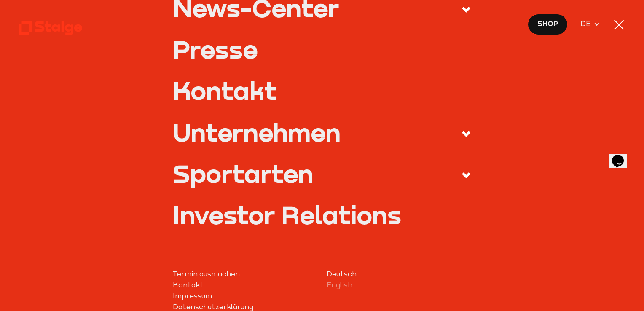 The image size is (644, 311). I want to click on a: Impressum, so click(245, 297).